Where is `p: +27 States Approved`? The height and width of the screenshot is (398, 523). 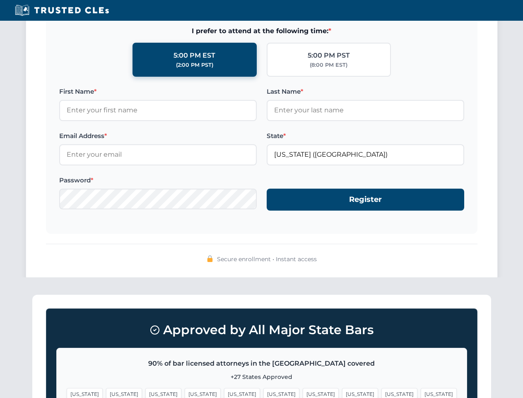 p: +27 States Approved is located at coordinates (262, 377).